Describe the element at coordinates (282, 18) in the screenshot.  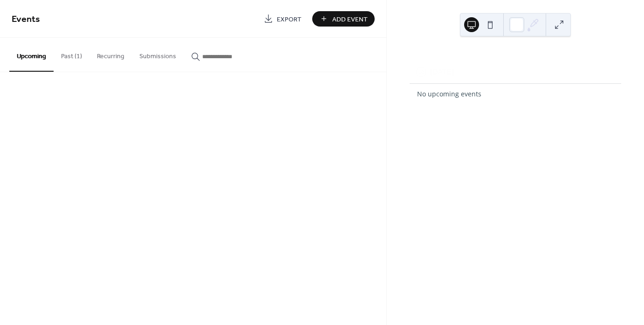
I see `a: Export` at that location.